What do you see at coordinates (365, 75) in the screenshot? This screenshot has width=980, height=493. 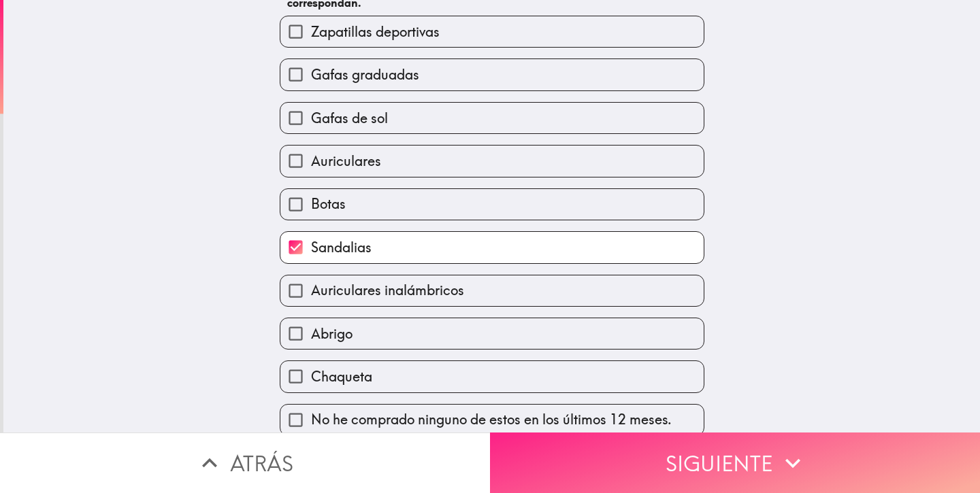 I see `span: Gafas graduadas` at bounding box center [365, 75].